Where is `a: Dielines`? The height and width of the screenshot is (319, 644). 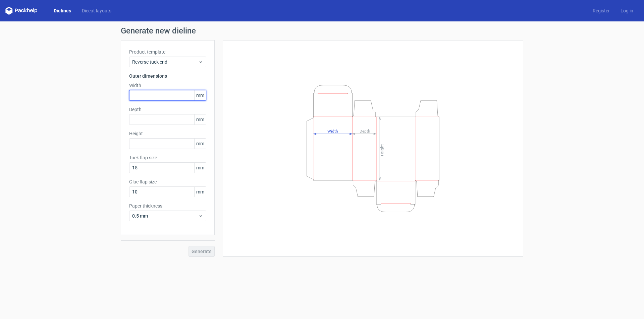 a: Dielines is located at coordinates (62, 11).